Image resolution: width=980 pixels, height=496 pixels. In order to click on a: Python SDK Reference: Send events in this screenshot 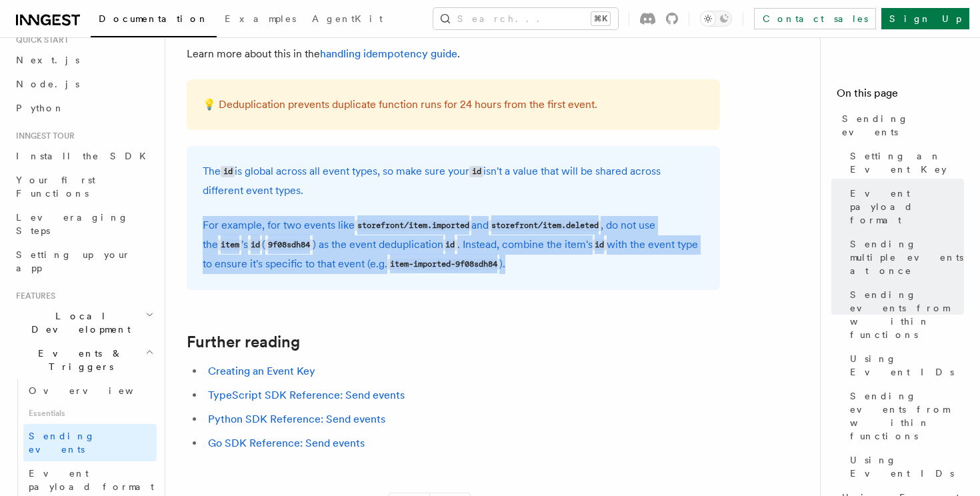, I will do `click(297, 419)`.